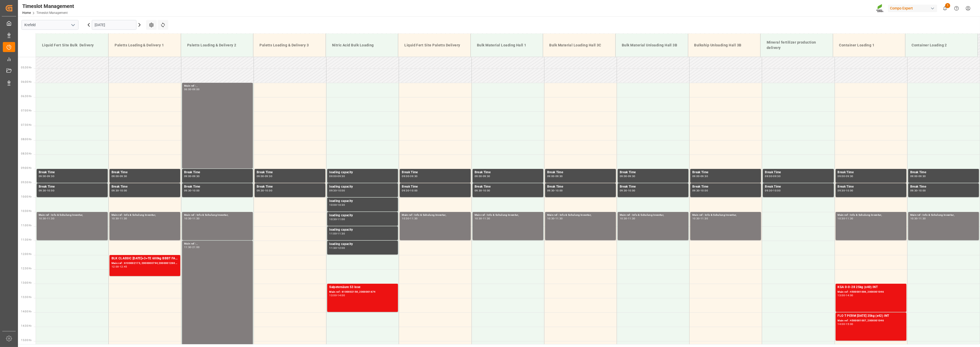  What do you see at coordinates (850, 324) in the screenshot?
I see `div: 15:00` at bounding box center [850, 324].